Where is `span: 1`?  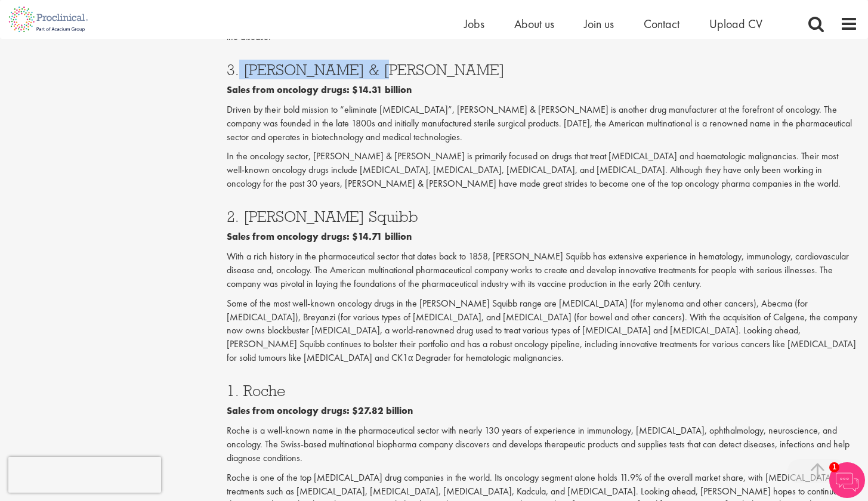 span: 1 is located at coordinates (834, 466).